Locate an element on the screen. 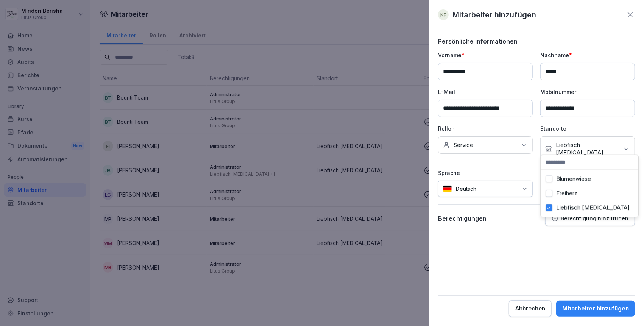  img: de.svg is located at coordinates (447, 188).